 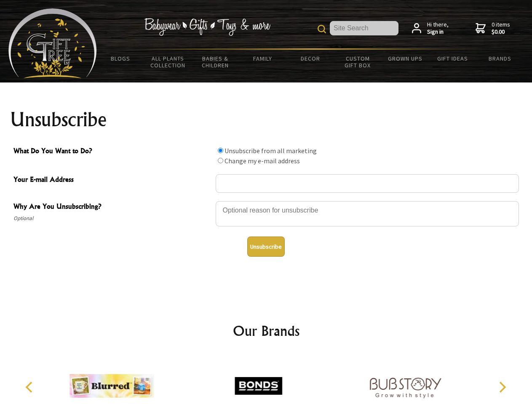 I want to click on a: Grown Ups, so click(x=405, y=58).